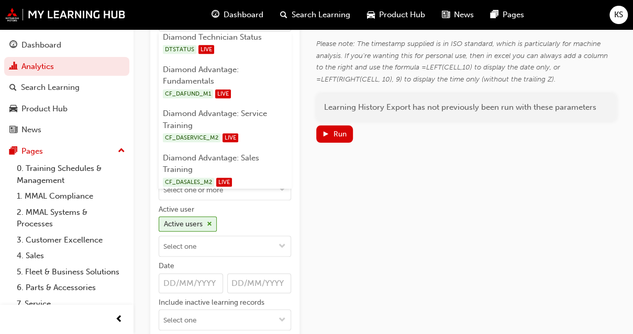 The height and width of the screenshot is (334, 633). What do you see at coordinates (71, 256) in the screenshot?
I see `a: 4. Sales` at bounding box center [71, 256].